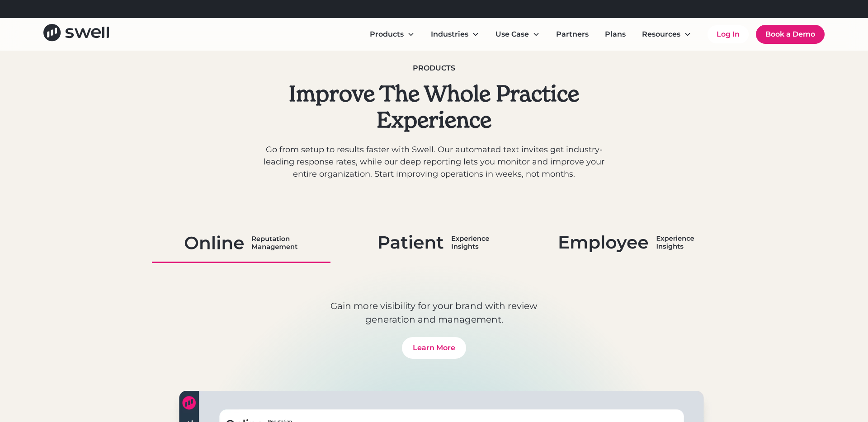  Describe the element at coordinates (790, 35) in the screenshot. I see `a: Book a Demo` at that location.